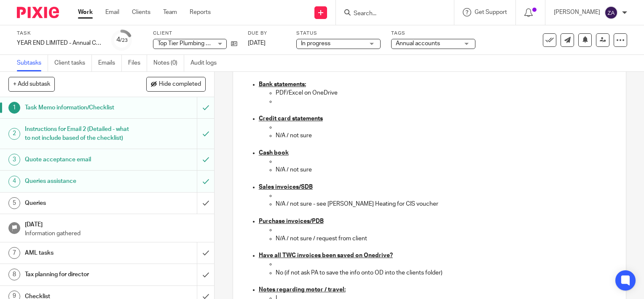  What do you see at coordinates (200, 12) in the screenshot?
I see `a: Reports` at bounding box center [200, 12].